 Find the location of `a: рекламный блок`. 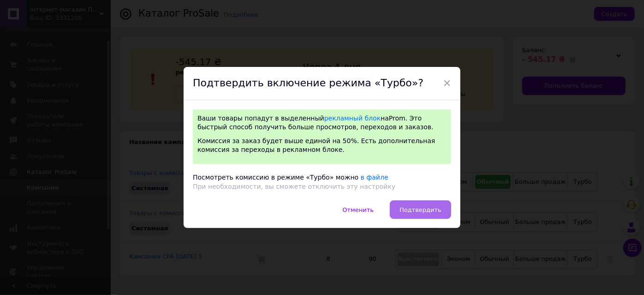

a: рекламный блок is located at coordinates (353, 118).